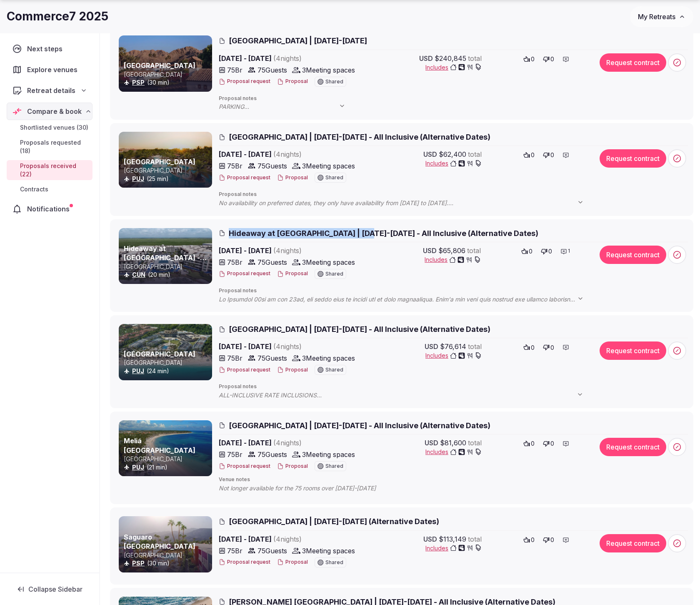 This screenshot has height=605, width=700. What do you see at coordinates (49, 49) in the screenshot?
I see `a: Next steps` at bounding box center [49, 49].